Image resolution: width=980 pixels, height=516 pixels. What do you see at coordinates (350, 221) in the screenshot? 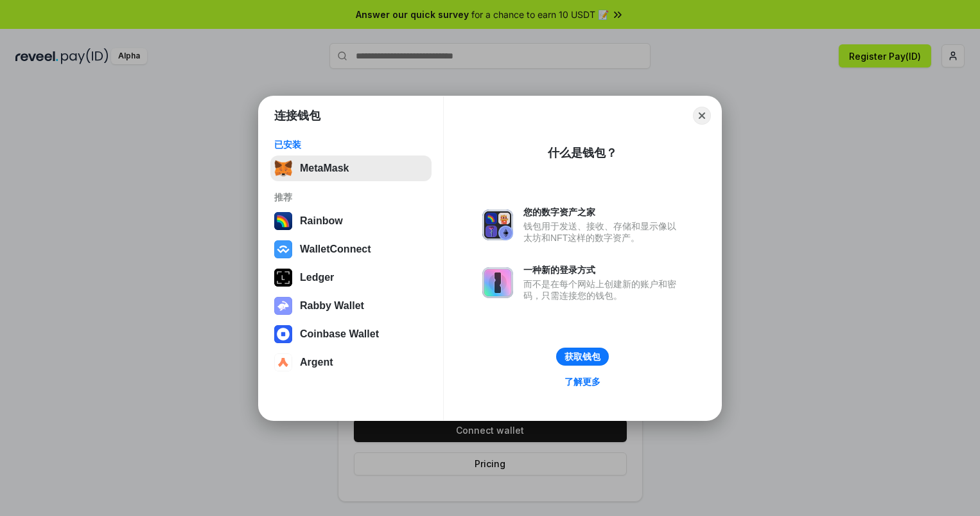
I see `button: Rainbow` at bounding box center [350, 221].